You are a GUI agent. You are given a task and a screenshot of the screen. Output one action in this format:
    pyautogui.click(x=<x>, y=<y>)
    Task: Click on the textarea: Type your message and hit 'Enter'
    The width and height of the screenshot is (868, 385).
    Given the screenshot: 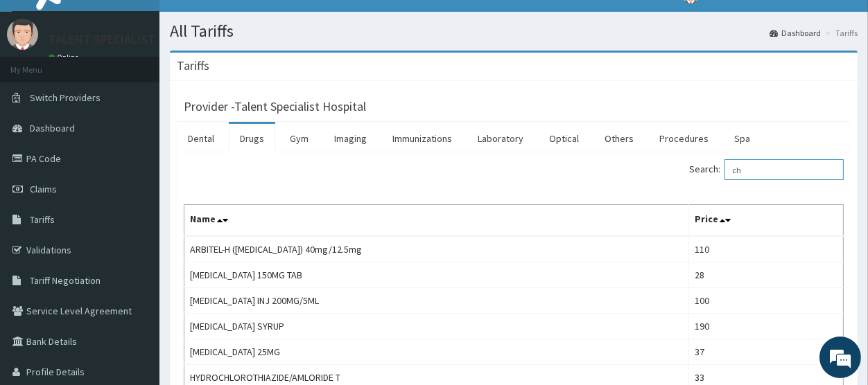 What is the action you would take?
    pyautogui.click(x=135, y=271)
    